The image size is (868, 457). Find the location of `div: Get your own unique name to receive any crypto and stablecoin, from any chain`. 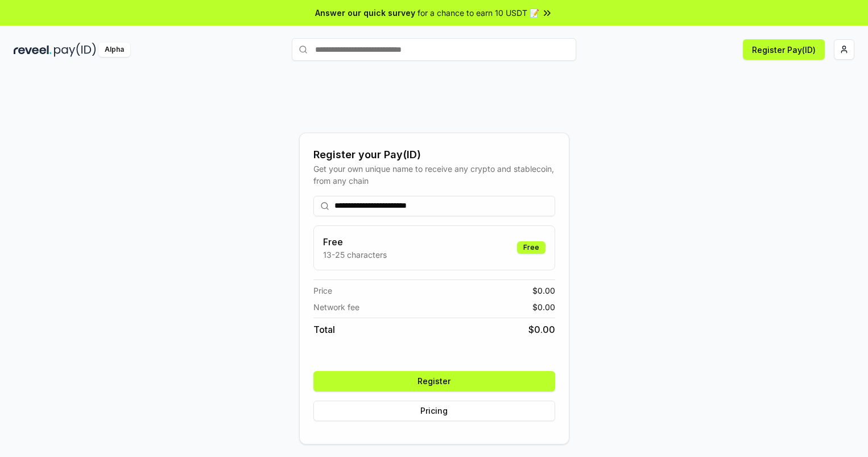

div: Get your own unique name to receive any crypto and stablecoin, from any chain is located at coordinates (434, 175).